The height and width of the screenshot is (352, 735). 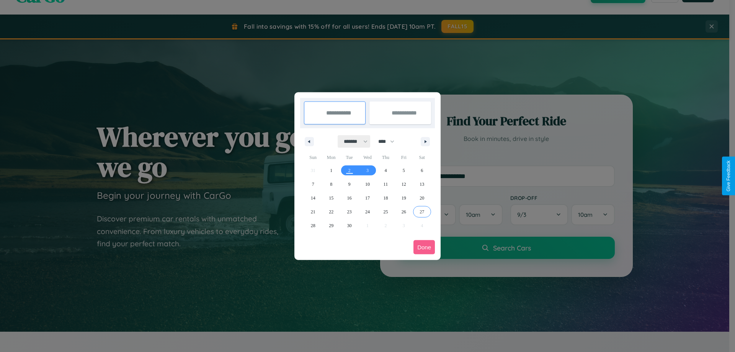 I want to click on button: 28, so click(x=313, y=225).